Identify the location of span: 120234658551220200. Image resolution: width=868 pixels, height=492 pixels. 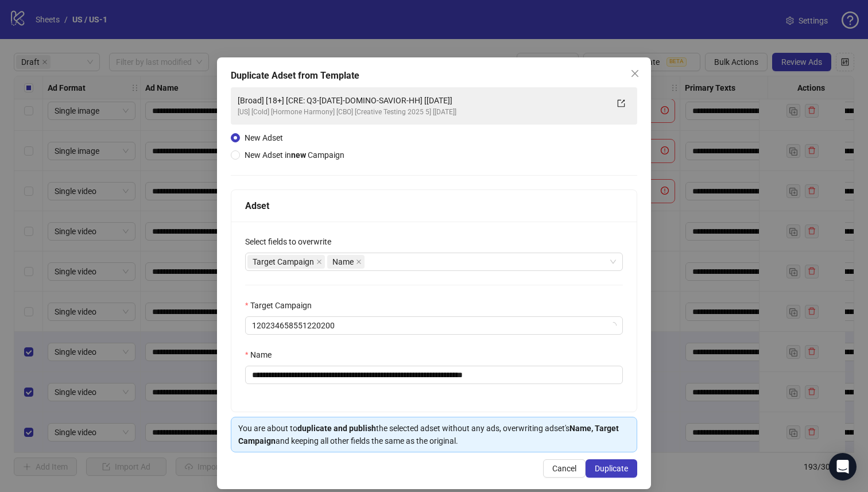
(434, 326).